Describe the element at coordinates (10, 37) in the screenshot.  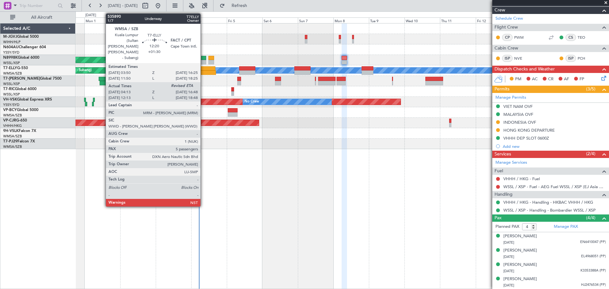
I see `span: M-JGVJ` at that location.